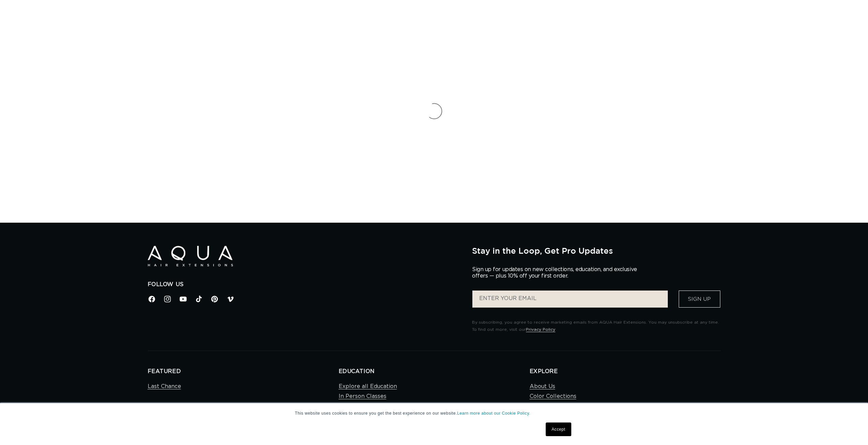 The image size is (868, 445). What do you see at coordinates (165, 386) in the screenshot?
I see `a: Last Chance` at bounding box center [165, 386].